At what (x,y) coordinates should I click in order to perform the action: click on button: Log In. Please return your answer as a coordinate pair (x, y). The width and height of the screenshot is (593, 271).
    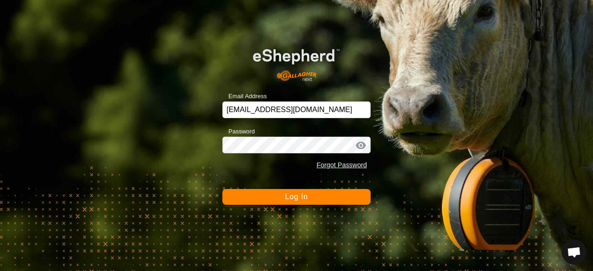
    Looking at the image, I should click on (297, 197).